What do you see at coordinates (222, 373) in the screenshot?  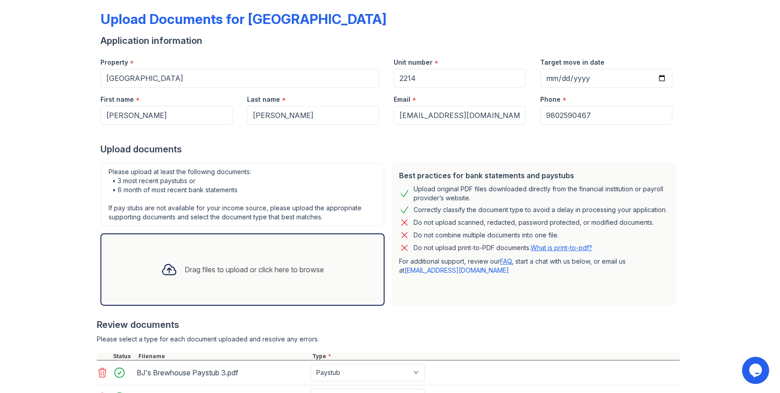 I see `div: BJ's Brewhouse Paystub 3.pdf` at bounding box center [222, 373].